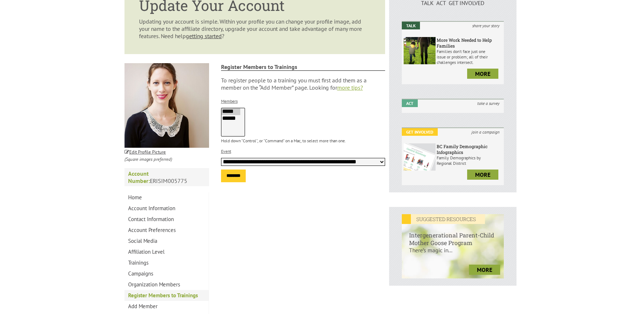  I want to click on i: take a survey, so click(488, 103).